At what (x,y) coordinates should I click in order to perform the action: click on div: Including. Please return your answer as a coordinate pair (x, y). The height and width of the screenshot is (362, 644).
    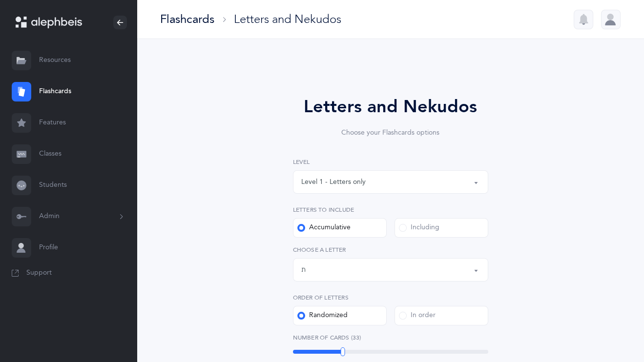
    Looking at the image, I should click on (419, 228).